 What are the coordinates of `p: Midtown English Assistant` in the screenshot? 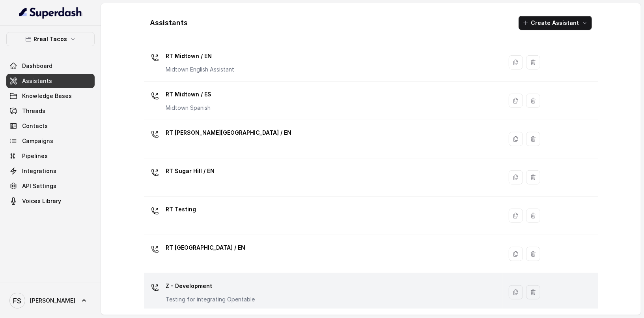 It's located at (201, 69).